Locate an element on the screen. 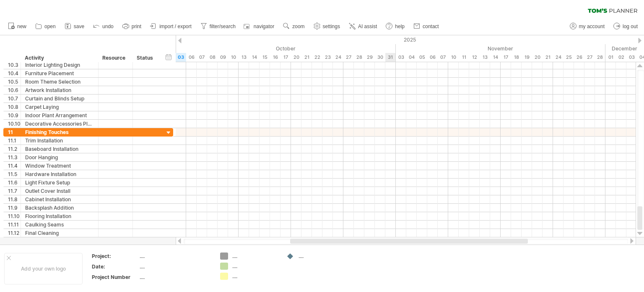  div: Friday, 24 October 2025 is located at coordinates (338, 57).